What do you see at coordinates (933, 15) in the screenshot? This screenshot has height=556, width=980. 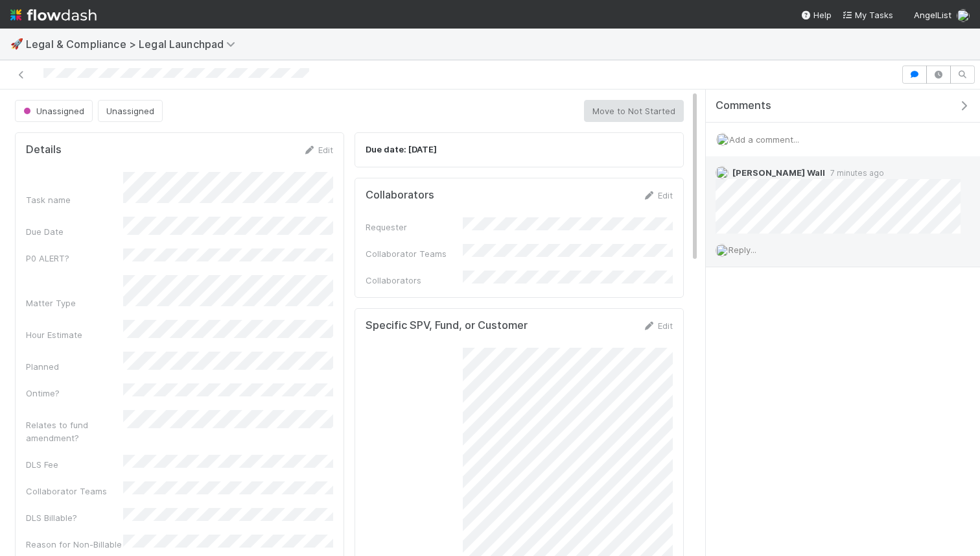 I see `span: AngelList` at bounding box center [933, 15].